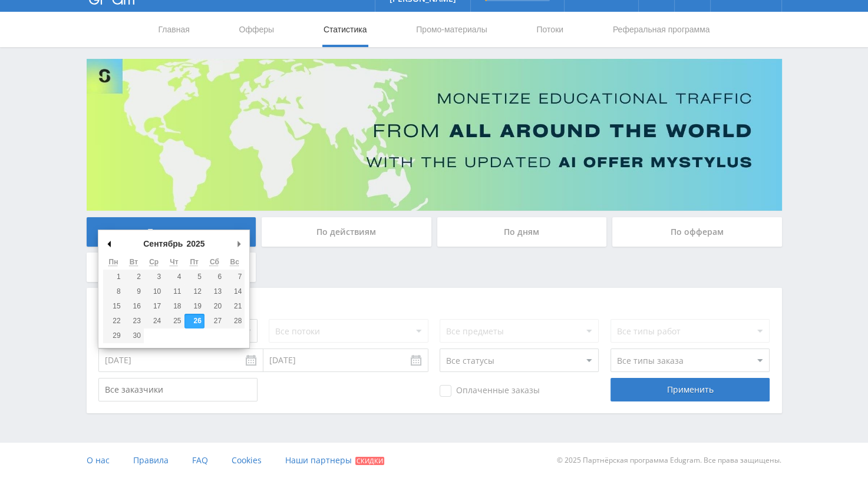 Image resolution: width=868 pixels, height=478 pixels. I want to click on a: Реферальная программа, so click(661, 29).